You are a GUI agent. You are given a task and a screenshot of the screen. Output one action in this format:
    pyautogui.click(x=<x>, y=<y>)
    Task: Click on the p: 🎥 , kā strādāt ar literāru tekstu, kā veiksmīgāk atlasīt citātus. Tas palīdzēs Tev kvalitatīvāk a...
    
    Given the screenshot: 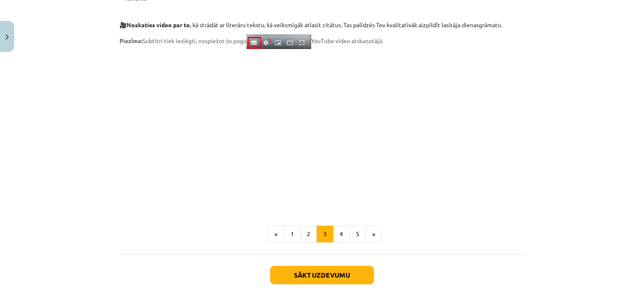 What is the action you would take?
    pyautogui.click(x=322, y=25)
    